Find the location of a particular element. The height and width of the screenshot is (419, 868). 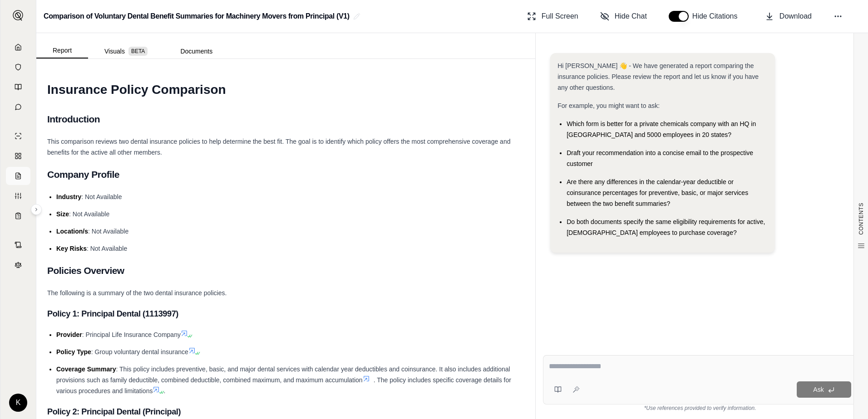

span: Location/s is located at coordinates (72, 231).